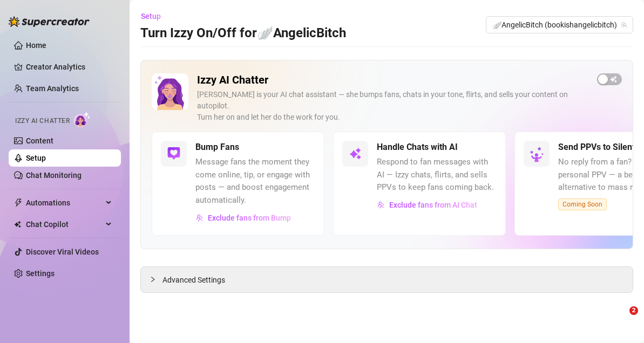 This screenshot has height=343, width=644. Describe the element at coordinates (437, 175) in the screenshot. I see `span: Respond to fan messages with AI — Izzy chats, flirts, and sells PPVs to keep fans coming back.` at that location.